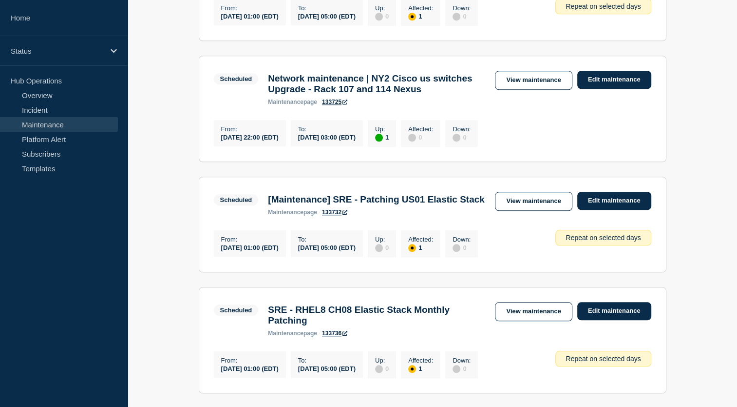 Image resolution: width=737 pixels, height=407 pixels. Describe the element at coordinates (335, 212) in the screenshot. I see `a: 133732` at that location.